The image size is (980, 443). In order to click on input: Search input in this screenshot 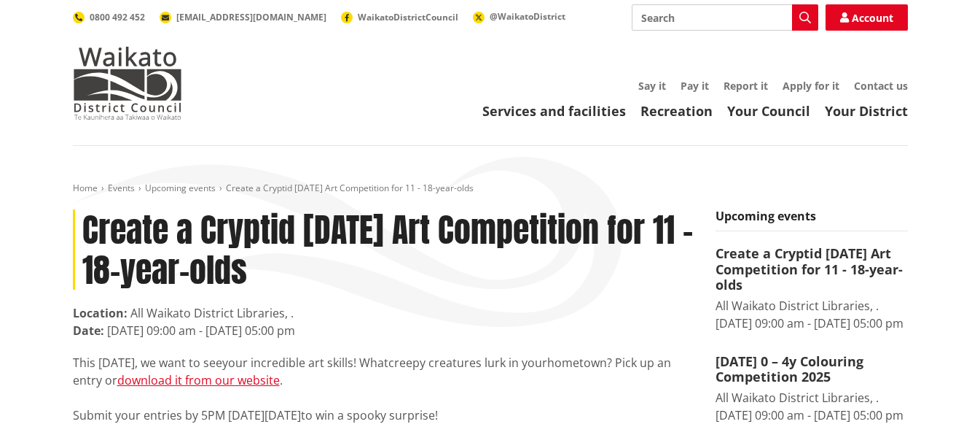, I will do `click(726, 18)`.